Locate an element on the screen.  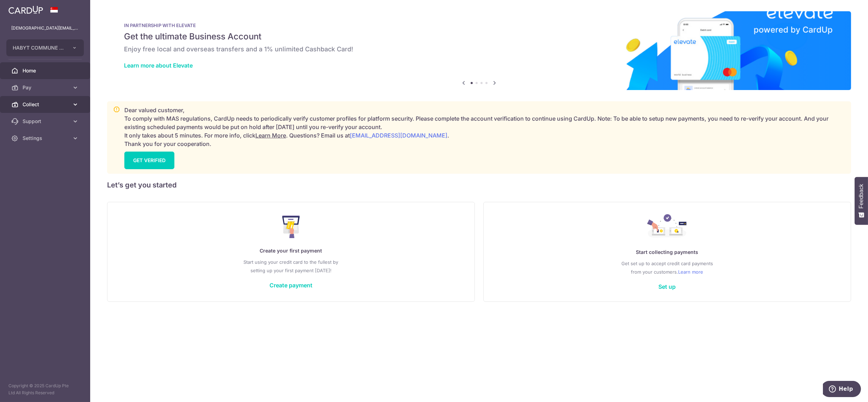
p: IN PARTNERSHIP WITH ELEVATE is located at coordinates (479, 26).